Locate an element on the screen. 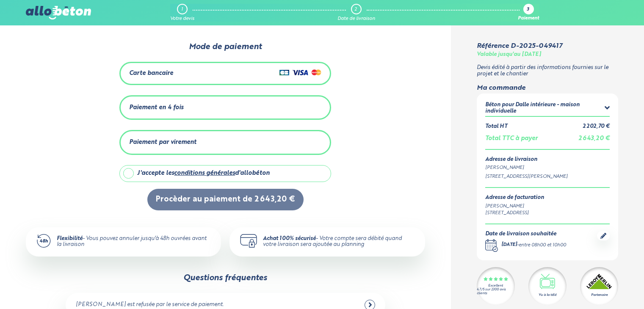 Image resolution: width=644 pixels, height=309 pixels. div: Paiement en 4 fois is located at coordinates (156, 108).